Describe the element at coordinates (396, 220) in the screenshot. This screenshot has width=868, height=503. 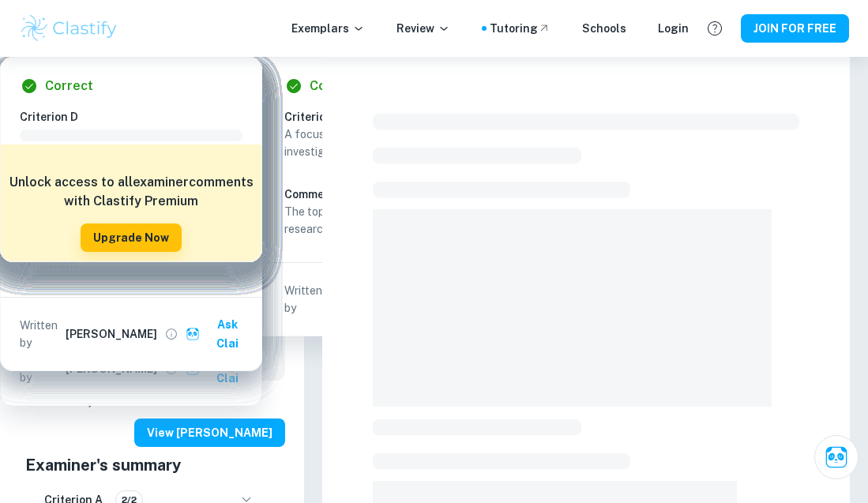
I see `p: The topic is provided in the form of a research question` at that location.